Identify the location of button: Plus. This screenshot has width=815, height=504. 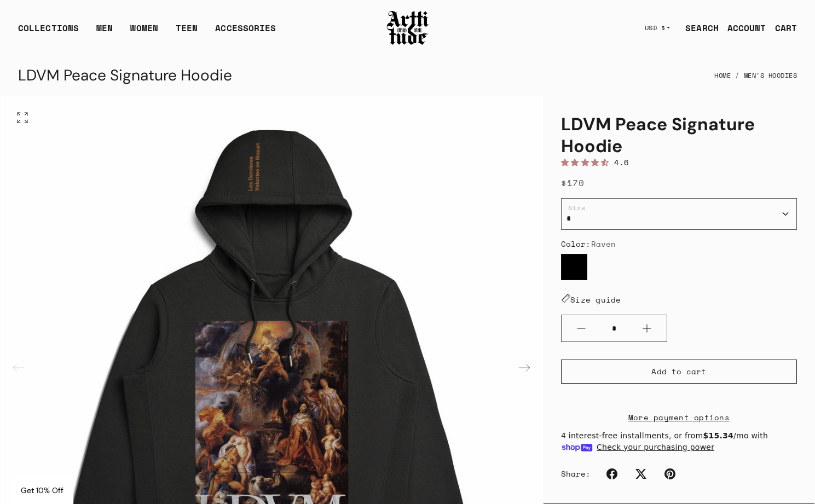
(647, 328).